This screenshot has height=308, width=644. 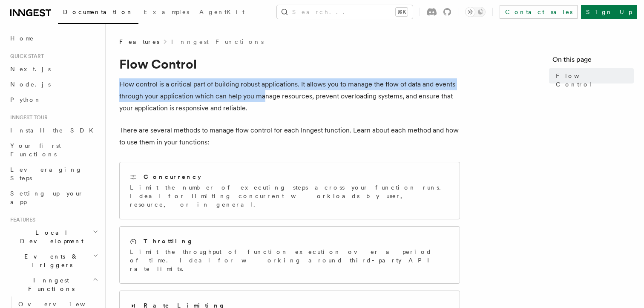 What do you see at coordinates (22, 38) in the screenshot?
I see `span: Home` at bounding box center [22, 38].